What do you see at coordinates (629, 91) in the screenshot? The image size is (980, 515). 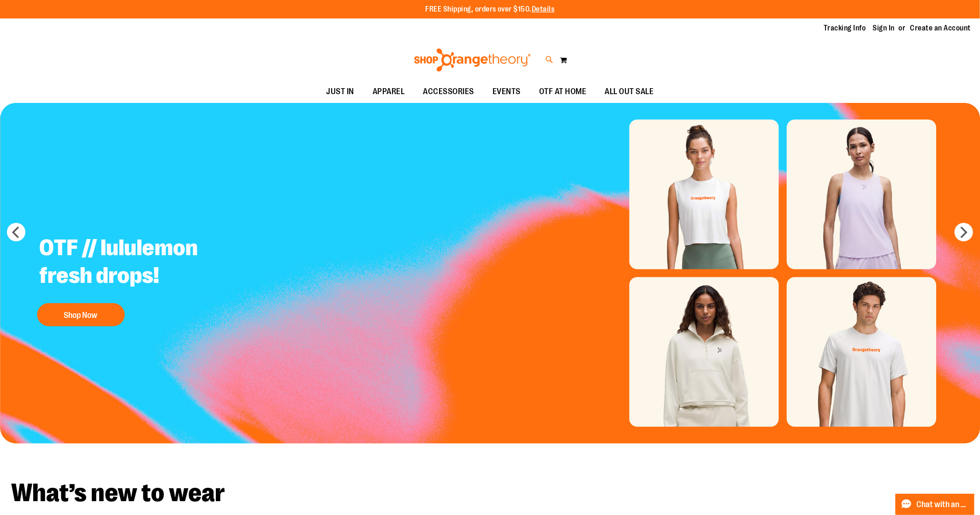 I see `span: ALL OUT SALE` at bounding box center [629, 91].